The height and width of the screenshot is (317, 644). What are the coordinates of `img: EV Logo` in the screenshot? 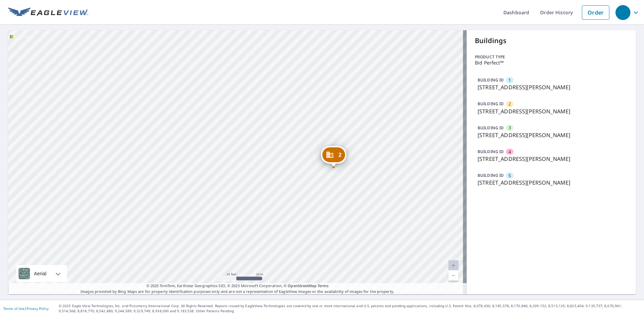 It's located at (48, 13).